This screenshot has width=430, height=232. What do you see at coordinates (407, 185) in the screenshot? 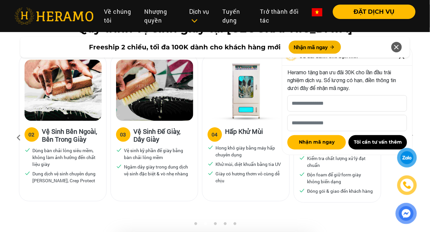
I see `img: phone-icon` at bounding box center [407, 185].